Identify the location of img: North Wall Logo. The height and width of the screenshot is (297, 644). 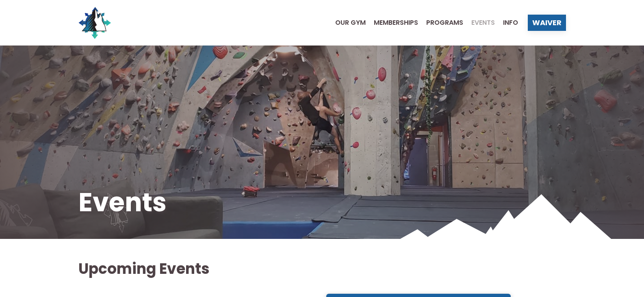
(94, 22).